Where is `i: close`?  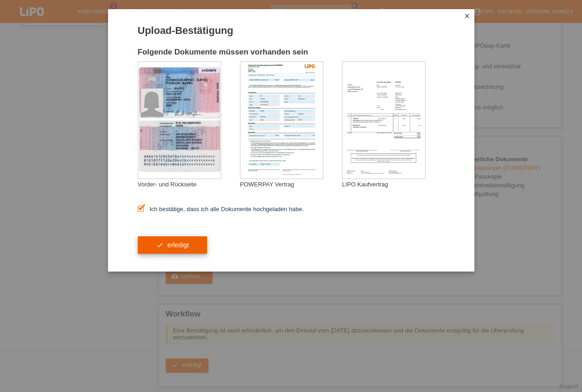 i: close is located at coordinates (467, 16).